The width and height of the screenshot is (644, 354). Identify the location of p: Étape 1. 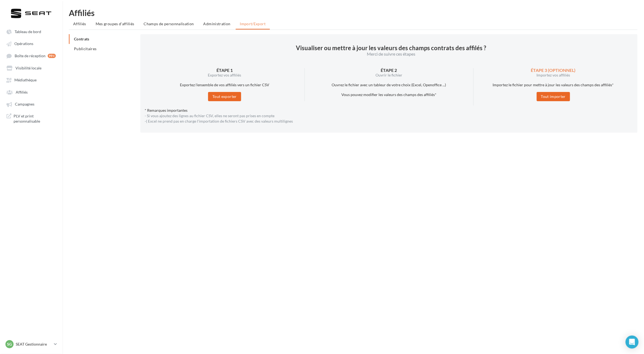
(225, 70).